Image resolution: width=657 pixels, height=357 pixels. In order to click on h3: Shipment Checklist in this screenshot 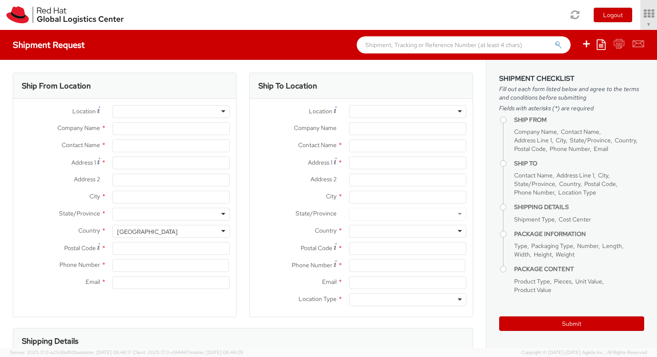, I will do `click(571, 79)`.